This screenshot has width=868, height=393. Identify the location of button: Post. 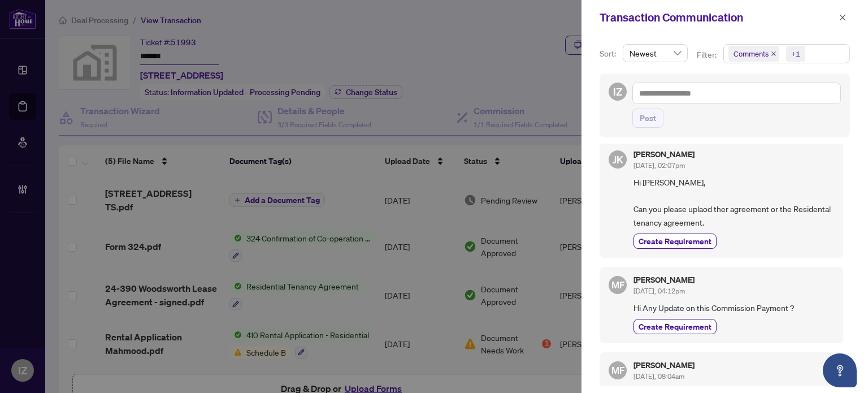
(648, 118).